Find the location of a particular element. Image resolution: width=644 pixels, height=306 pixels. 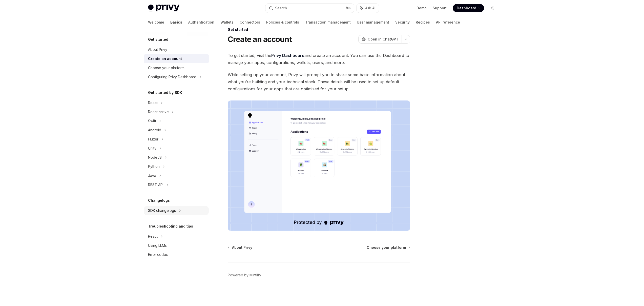

a: User management is located at coordinates (373, 22).